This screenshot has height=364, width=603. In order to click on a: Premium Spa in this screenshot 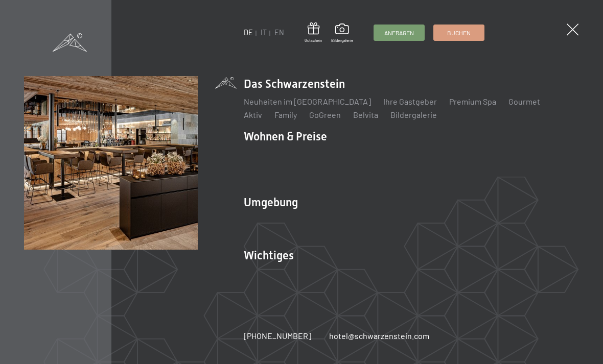, I will do `click(473, 101)`.